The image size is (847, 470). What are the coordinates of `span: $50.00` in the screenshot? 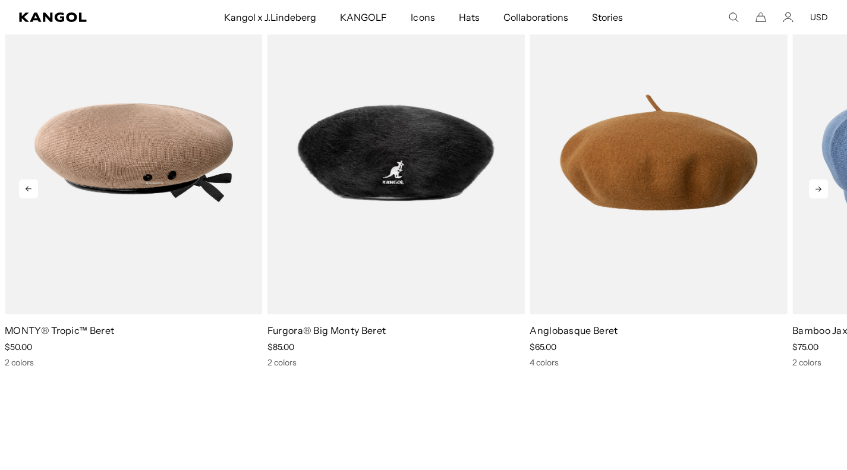 It's located at (18, 347).